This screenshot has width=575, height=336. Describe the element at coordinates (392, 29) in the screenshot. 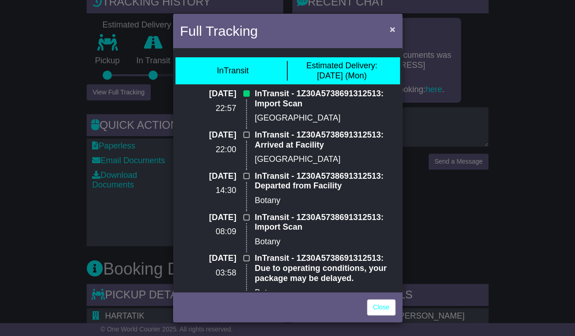

I see `button: Close` at that location.